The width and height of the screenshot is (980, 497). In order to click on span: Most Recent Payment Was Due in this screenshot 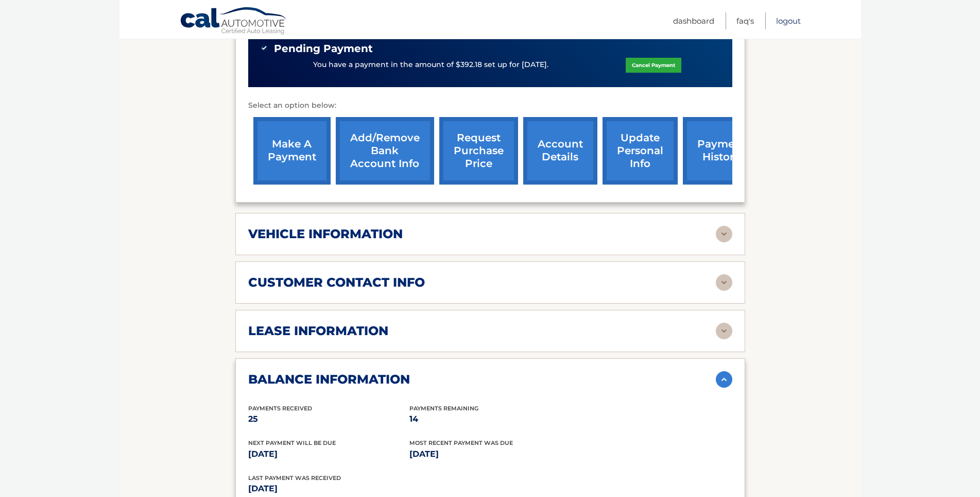, I will do `click(461, 442)`.